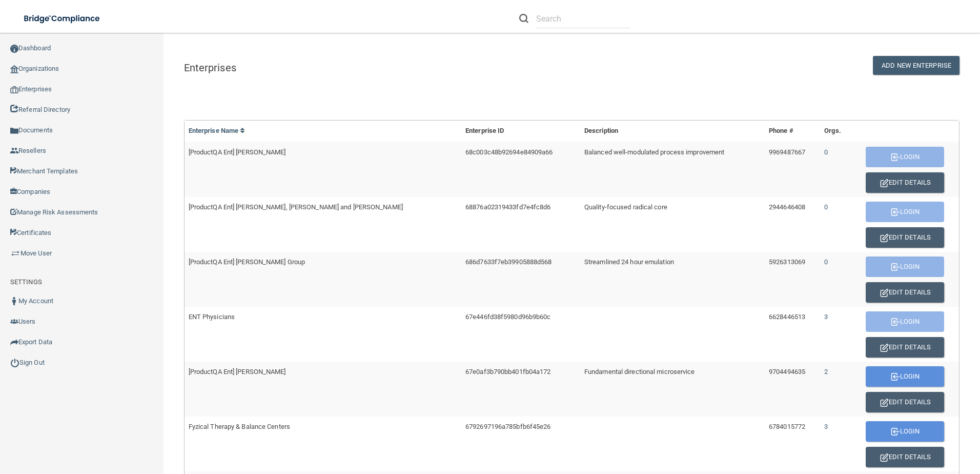 The image size is (980, 474). Describe the element at coordinates (916, 65) in the screenshot. I see `button: ADD NEW ENTERPRISE` at that location.